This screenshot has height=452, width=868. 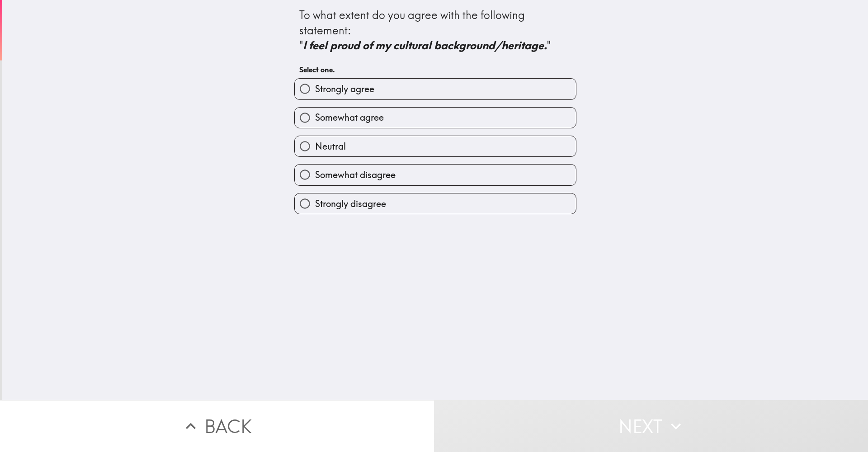 I want to click on button: Neutral, so click(x=436, y=146).